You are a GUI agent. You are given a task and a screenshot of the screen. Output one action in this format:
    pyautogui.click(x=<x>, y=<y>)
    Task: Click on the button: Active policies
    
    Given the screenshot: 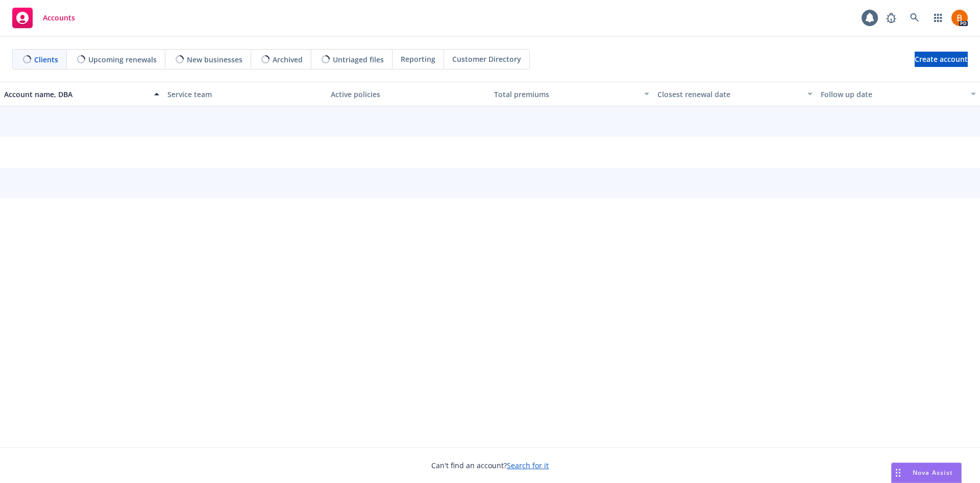 What is the action you would take?
    pyautogui.click(x=408, y=94)
    